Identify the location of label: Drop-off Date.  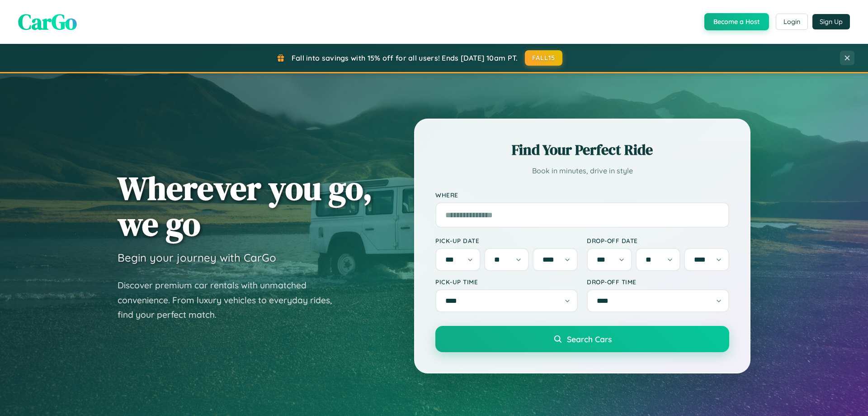
(658, 240).